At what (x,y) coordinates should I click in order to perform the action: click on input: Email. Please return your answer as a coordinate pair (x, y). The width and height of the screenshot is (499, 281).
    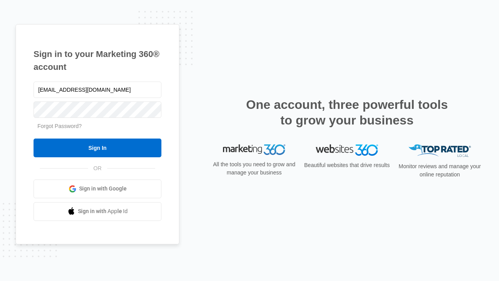
    Looking at the image, I should click on (97, 90).